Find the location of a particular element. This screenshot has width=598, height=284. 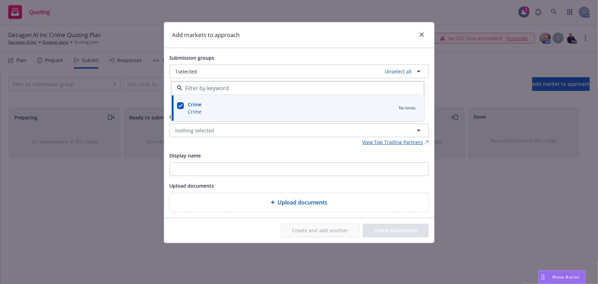

input: Filter by keyword is located at coordinates (296, 88).